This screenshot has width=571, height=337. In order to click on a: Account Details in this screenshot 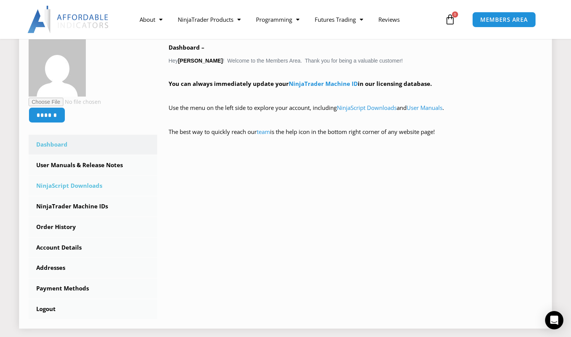, I will do `click(93, 248)`.